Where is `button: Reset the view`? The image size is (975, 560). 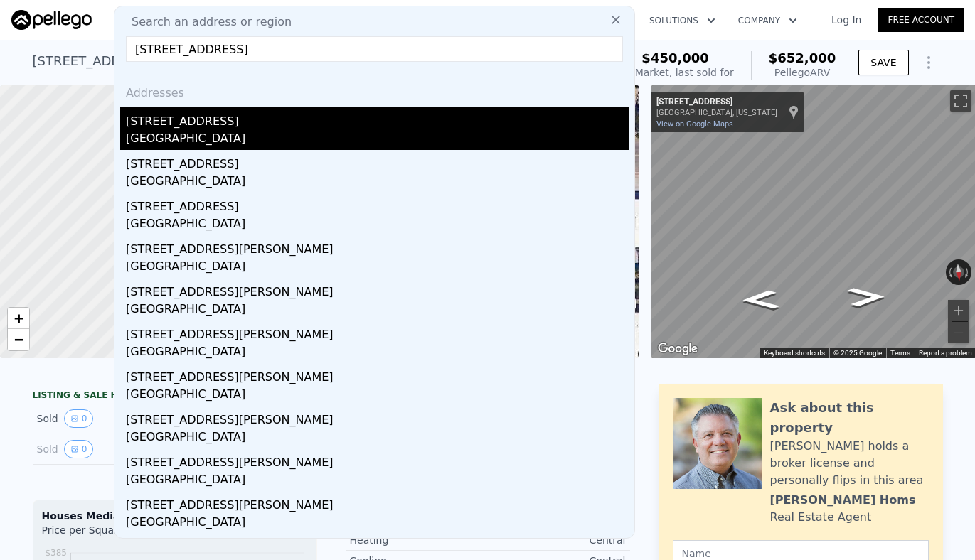
button: Reset the view is located at coordinates (959, 272).